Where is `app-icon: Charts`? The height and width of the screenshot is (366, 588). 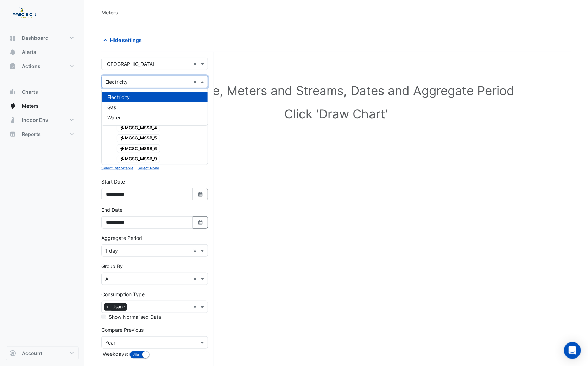
app-icon: Charts is located at coordinates (13, 92).